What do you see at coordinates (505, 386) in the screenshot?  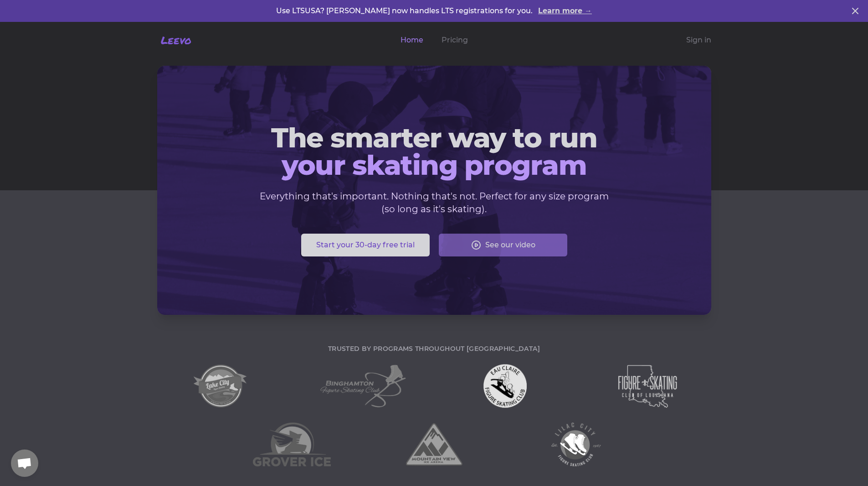 I see `img: Eau Claire FSC` at bounding box center [505, 386].